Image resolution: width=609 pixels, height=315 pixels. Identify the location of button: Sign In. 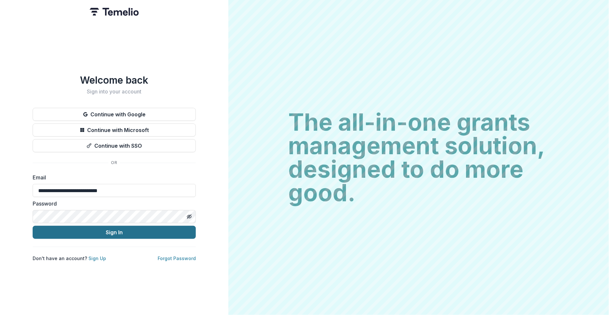
(114, 232).